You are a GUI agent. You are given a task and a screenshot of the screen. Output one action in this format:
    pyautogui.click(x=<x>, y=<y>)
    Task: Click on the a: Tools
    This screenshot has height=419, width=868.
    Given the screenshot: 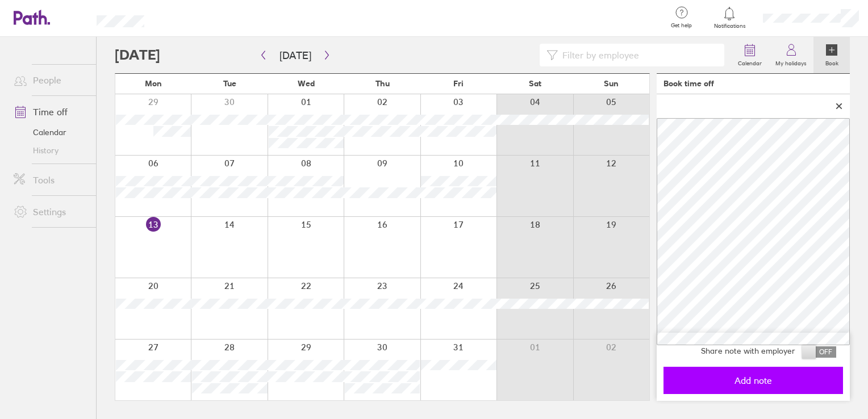 What is the action you would take?
    pyautogui.click(x=50, y=180)
    